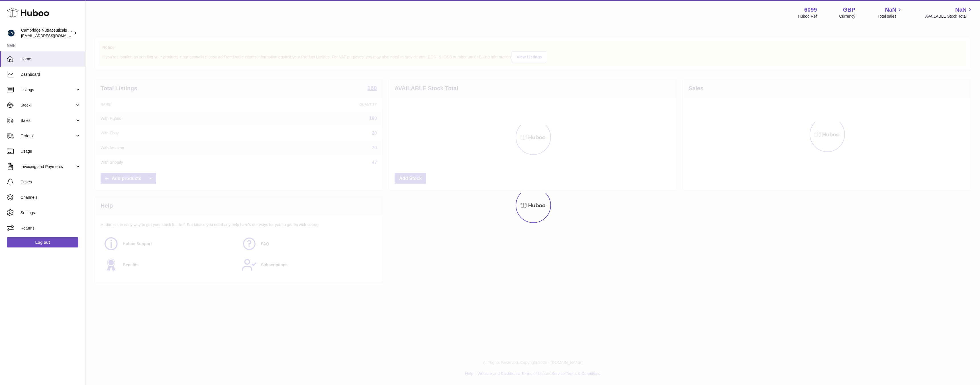 The height and width of the screenshot is (385, 980). Describe the element at coordinates (48, 105) in the screenshot. I see `span: Stock` at that location.